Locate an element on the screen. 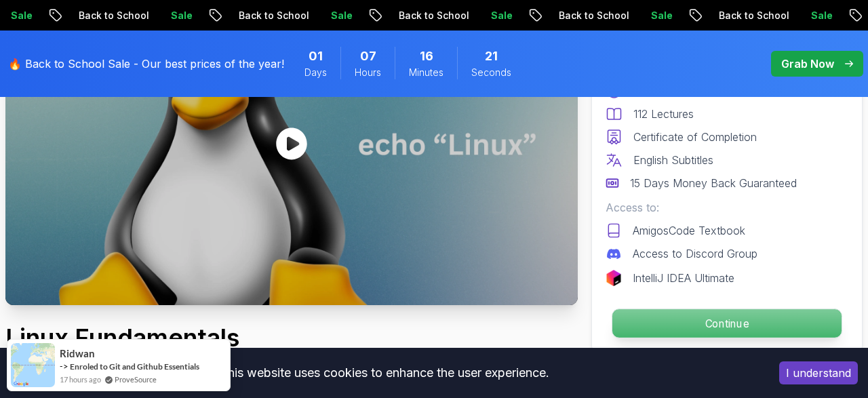  a: ProveSource is located at coordinates (136, 379).